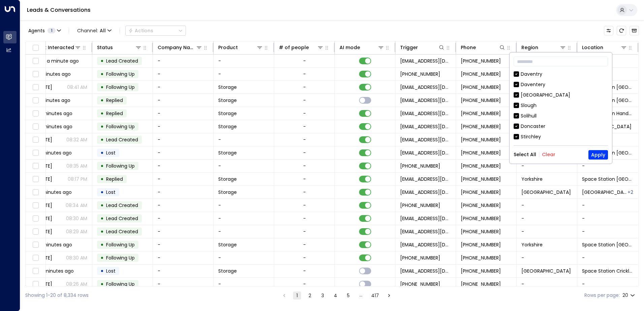 The image size is (644, 311). What do you see at coordinates (59, 48) in the screenshot?
I see `div: Last Interacted` at bounding box center [59, 48].